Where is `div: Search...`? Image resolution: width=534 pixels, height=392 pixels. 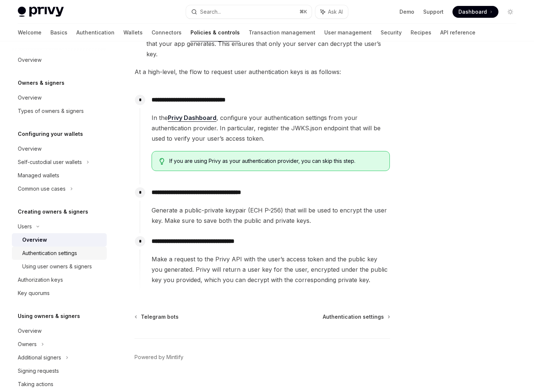 div: Search... is located at coordinates (211, 12).